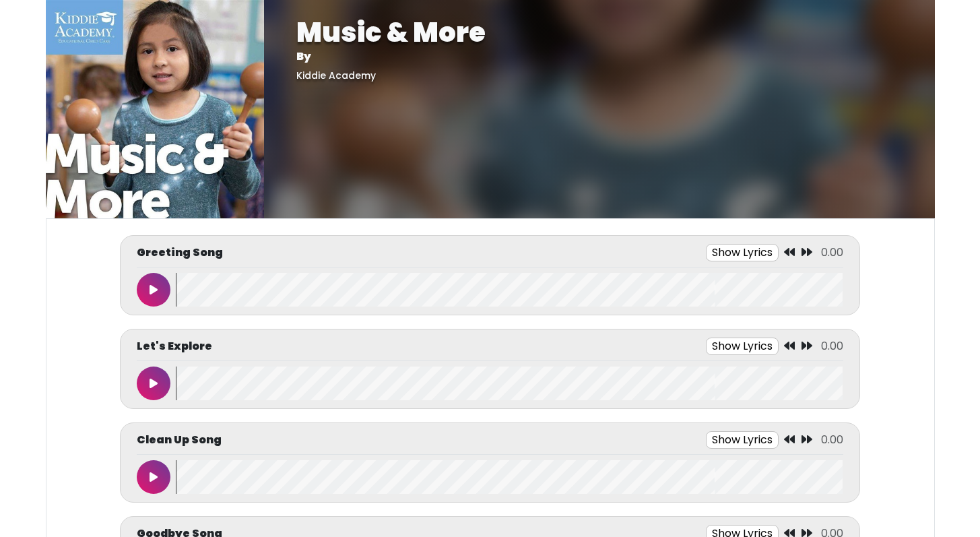 This screenshot has height=537, width=980. I want to click on h5: Kiddie Academy, so click(599, 75).